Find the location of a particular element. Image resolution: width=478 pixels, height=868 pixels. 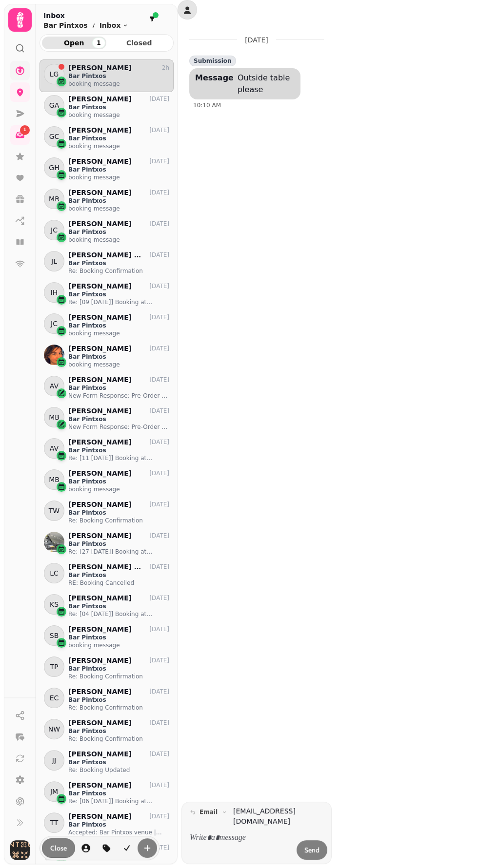

div: grid is located at coordinates (106, 459).